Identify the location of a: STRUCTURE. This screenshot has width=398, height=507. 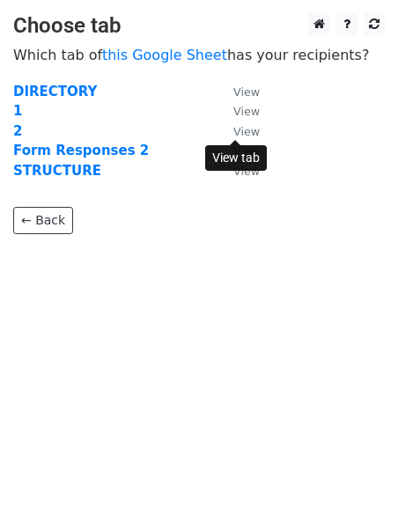
(57, 171).